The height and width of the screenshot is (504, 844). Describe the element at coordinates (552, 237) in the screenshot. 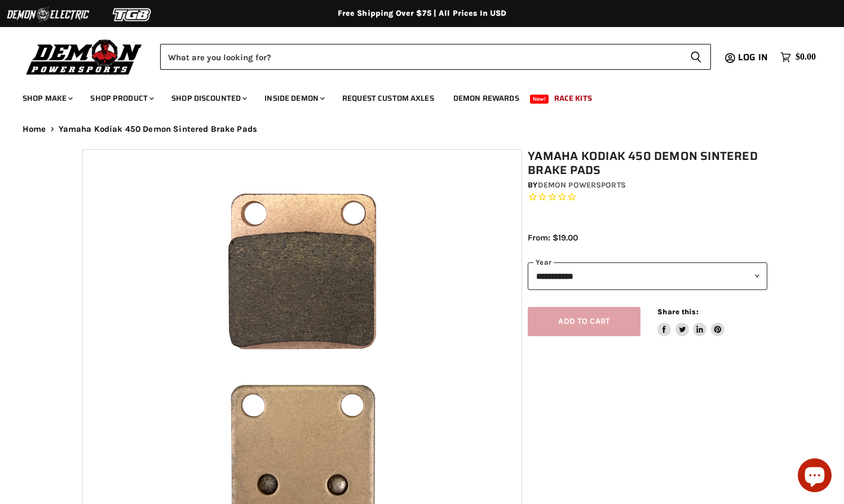

I see `span: From: $19.00` at that location.